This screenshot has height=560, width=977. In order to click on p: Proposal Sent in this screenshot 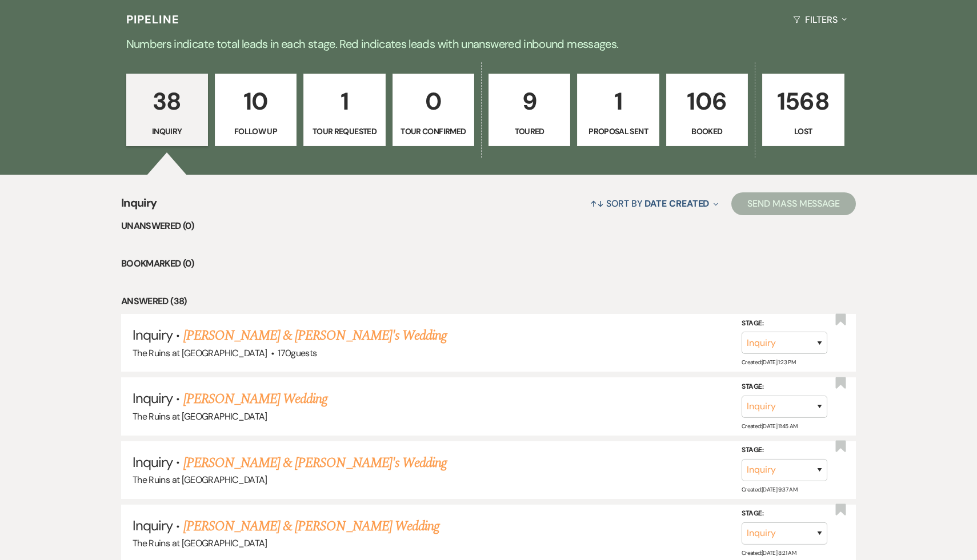, I will do `click(618, 131)`.